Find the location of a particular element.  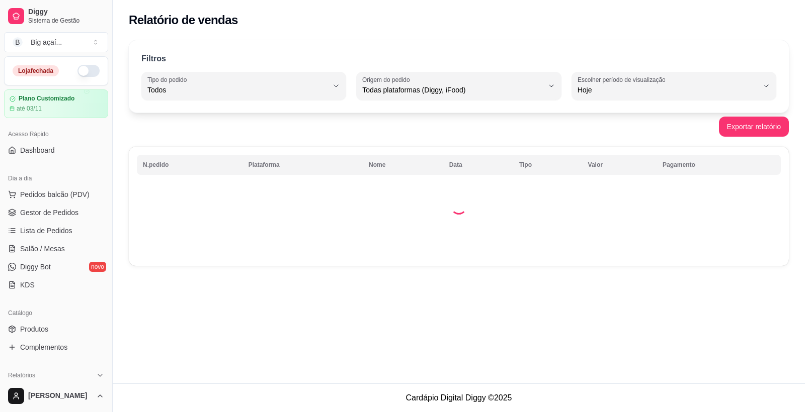

a: Dashboard is located at coordinates (56, 150).